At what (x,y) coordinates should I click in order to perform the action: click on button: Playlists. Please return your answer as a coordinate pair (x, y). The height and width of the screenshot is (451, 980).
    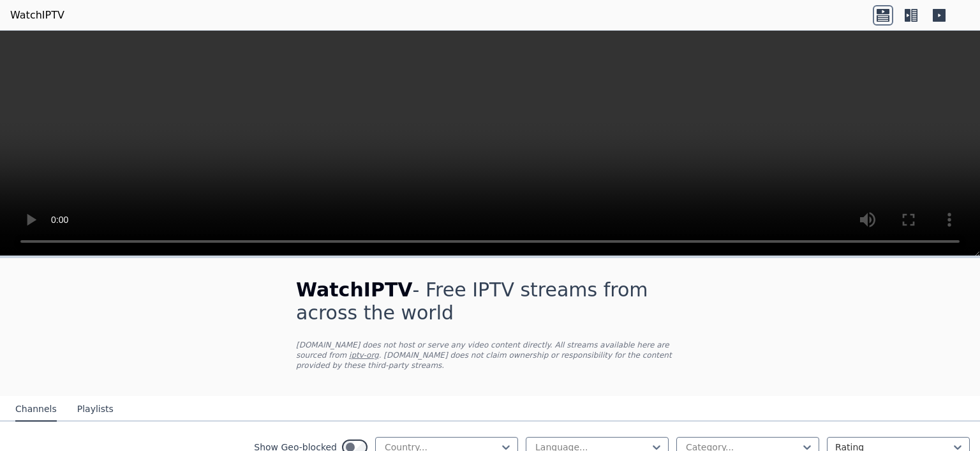
    Looking at the image, I should click on (95, 409).